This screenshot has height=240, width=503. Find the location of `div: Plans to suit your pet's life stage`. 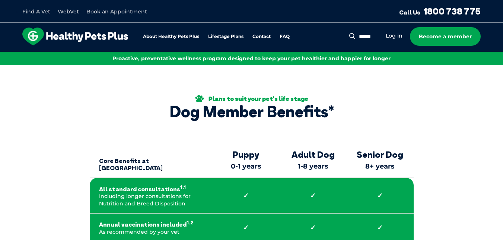

div: Plans to suit your pet's life stage is located at coordinates (251, 99).